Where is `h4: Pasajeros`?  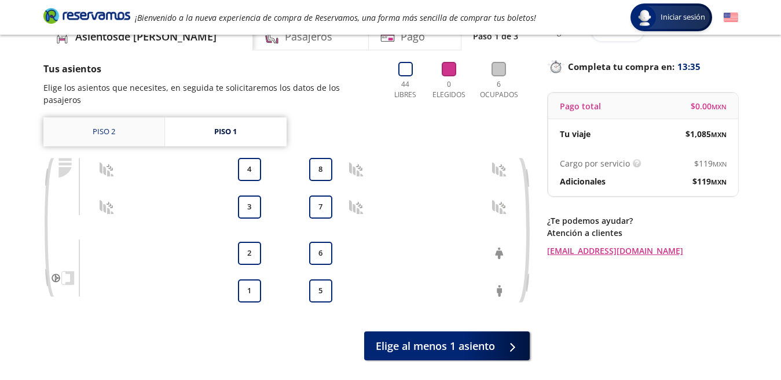 h4: Pasajeros is located at coordinates (309, 36).